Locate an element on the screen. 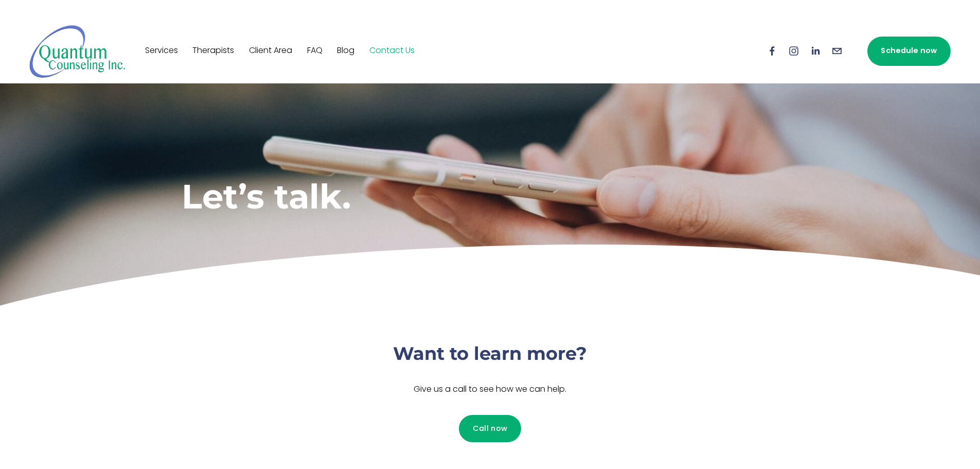 The image size is (980, 469). img: Quantum Counseling Inc. | Change starts here. is located at coordinates (78, 51).